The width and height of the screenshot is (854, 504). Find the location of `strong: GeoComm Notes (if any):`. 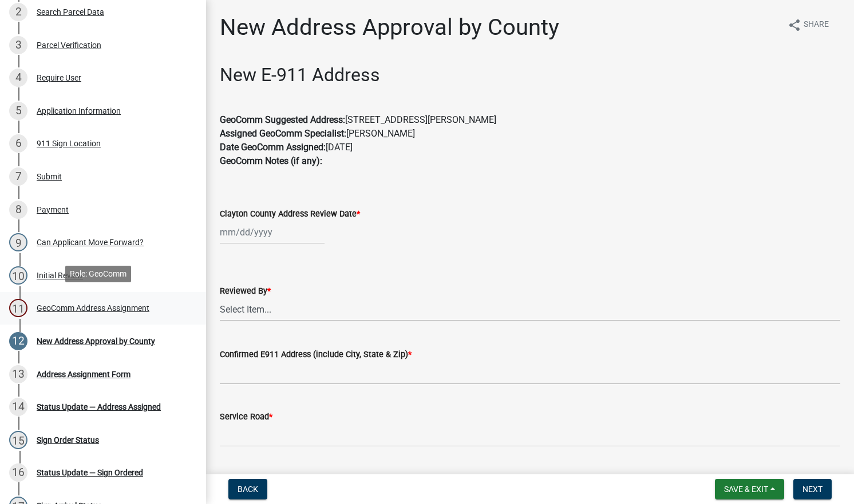

strong: GeoComm Notes (if any): is located at coordinates (270, 160).